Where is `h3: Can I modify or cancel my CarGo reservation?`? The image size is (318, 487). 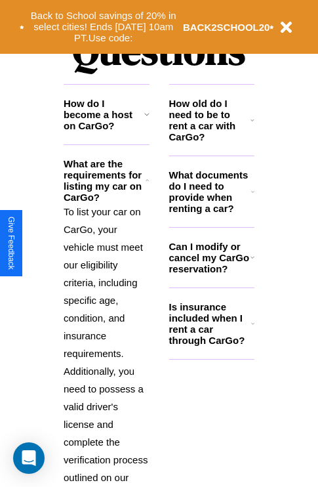 h3: Can I modify or cancel my CarGo reservation? is located at coordinates (210, 257).